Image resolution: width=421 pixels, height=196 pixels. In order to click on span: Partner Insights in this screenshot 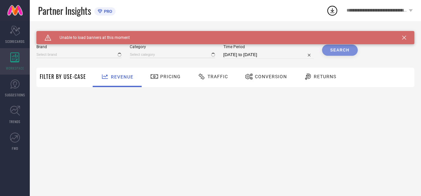, I will do `click(64, 11)`.